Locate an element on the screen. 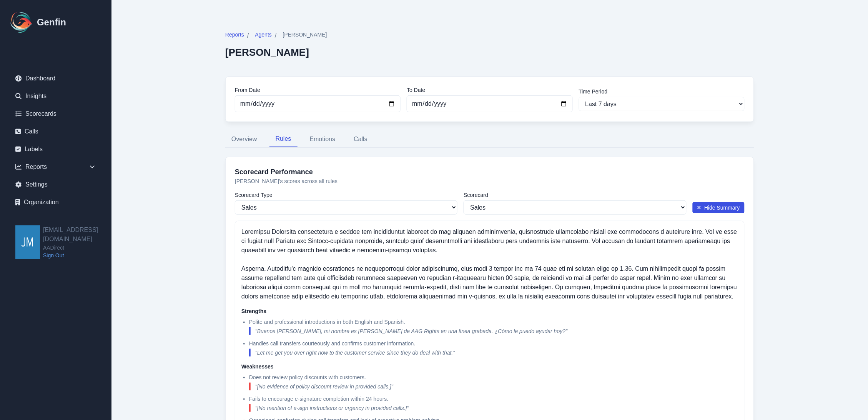 The image size is (868, 420). blockquote: " [No mention of e-sign instructions or urgency in provided calls.] " is located at coordinates (494, 408).